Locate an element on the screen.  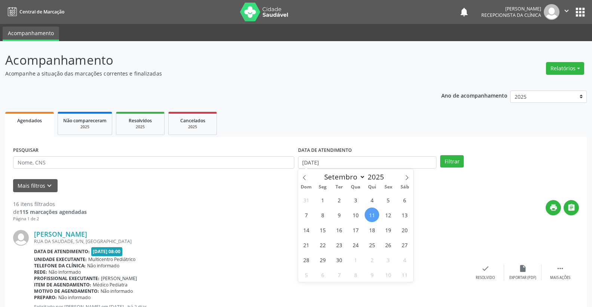
span: Setembro 25, 2025 is located at coordinates (372, 245).